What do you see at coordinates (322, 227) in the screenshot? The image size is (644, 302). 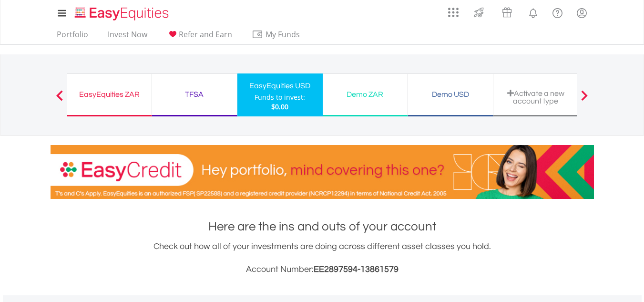 I see `h1: Here are the ins and outs of your account` at bounding box center [322, 227].